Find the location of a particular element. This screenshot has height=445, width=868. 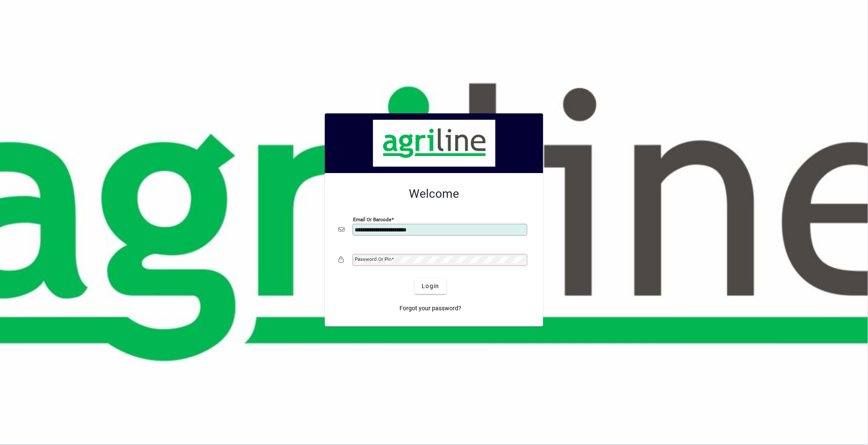

button: Login is located at coordinates (430, 286).